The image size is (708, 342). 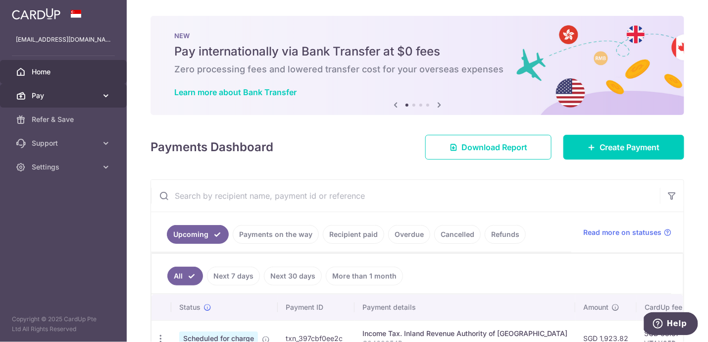 I want to click on a: Overdue, so click(x=409, y=234).